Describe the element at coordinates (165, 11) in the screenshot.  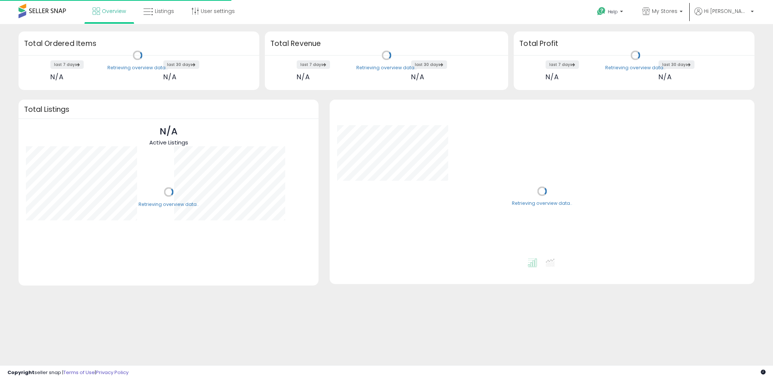
I see `span: Listings` at that location.